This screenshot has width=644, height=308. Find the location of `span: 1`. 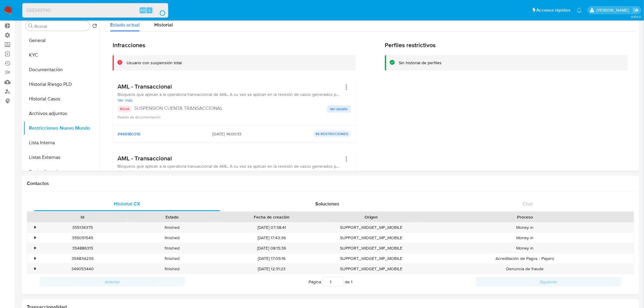

span: 1 is located at coordinates (352, 281).